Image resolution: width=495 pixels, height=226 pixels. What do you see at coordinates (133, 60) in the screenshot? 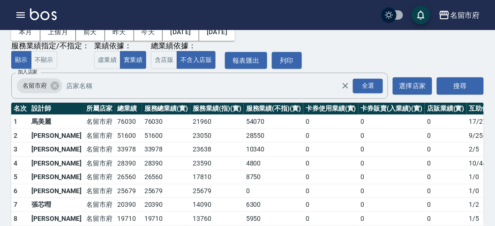
I see `button: 實業績` at bounding box center [133, 60].